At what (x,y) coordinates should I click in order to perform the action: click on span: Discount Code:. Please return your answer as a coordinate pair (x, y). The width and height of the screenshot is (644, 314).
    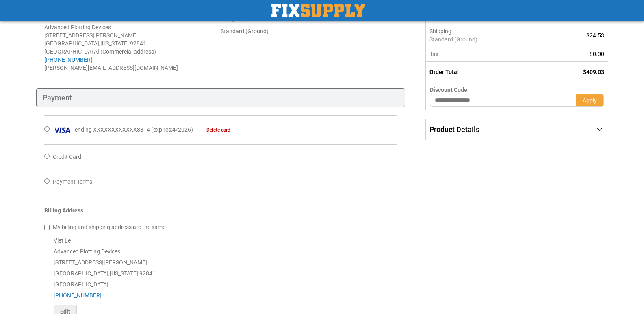
    Looking at the image, I should click on (449, 90).